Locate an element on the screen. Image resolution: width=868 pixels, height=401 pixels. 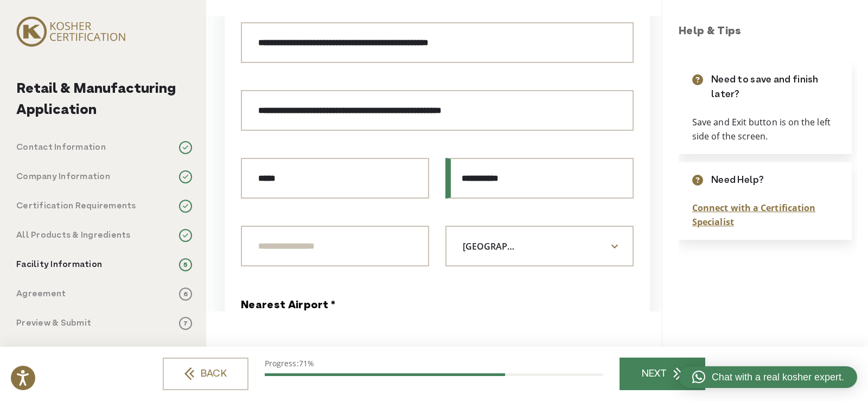
p: Company Information is located at coordinates (63, 177).